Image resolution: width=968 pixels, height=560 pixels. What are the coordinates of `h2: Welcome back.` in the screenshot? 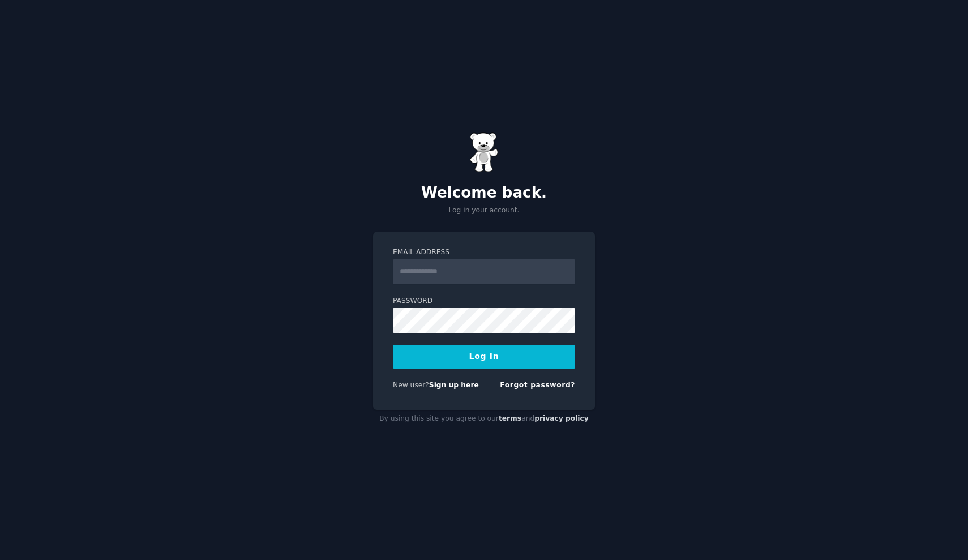 It's located at (484, 193).